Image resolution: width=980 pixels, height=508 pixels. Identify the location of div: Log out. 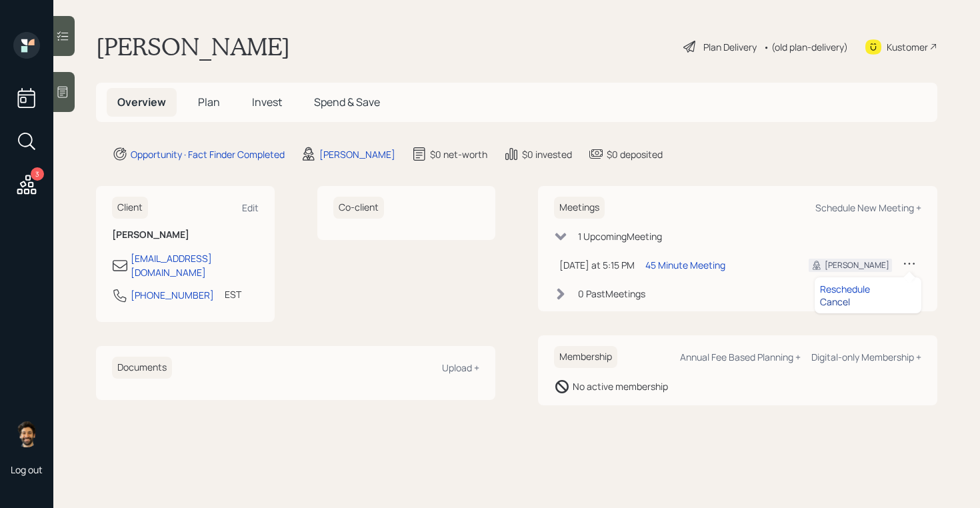
(27, 470).